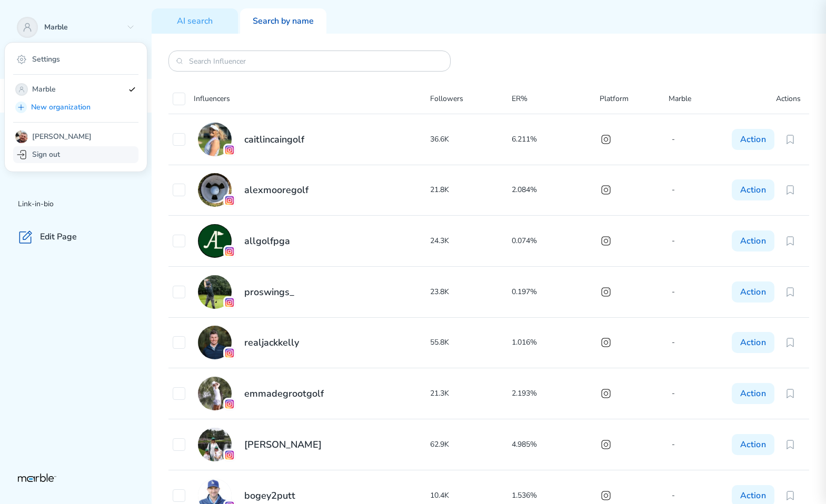 The width and height of the screenshot is (826, 504). Describe the element at coordinates (556, 496) in the screenshot. I see `p: 1.536%` at that location.